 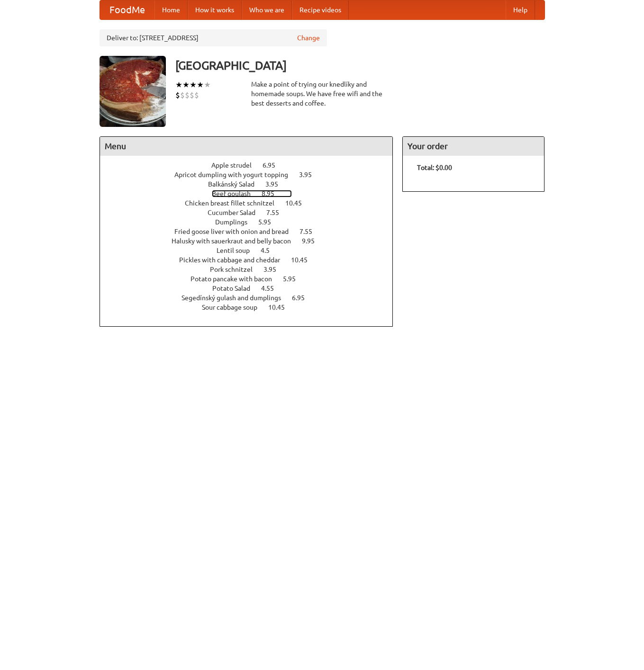 I want to click on span: Lentil soup, so click(x=238, y=250).